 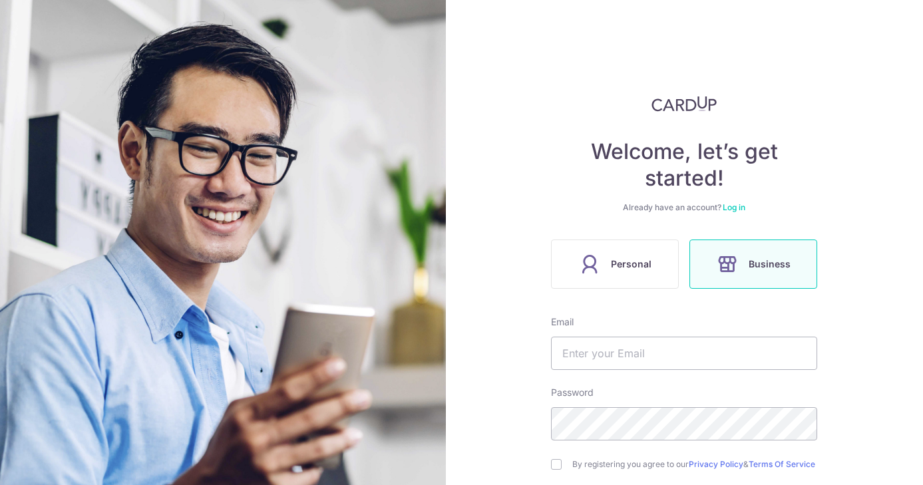 What do you see at coordinates (562, 322) in the screenshot?
I see `label: Email` at bounding box center [562, 322].